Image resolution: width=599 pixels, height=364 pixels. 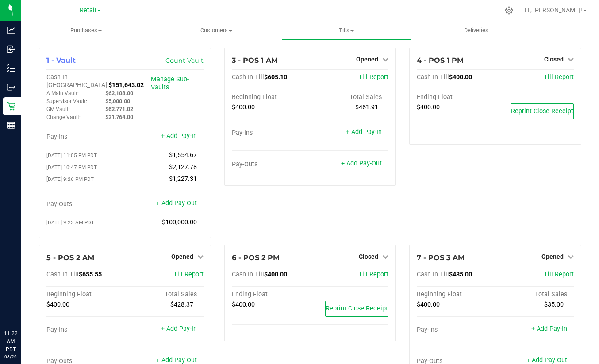 I want to click on span: Tills, so click(x=346, y=30).